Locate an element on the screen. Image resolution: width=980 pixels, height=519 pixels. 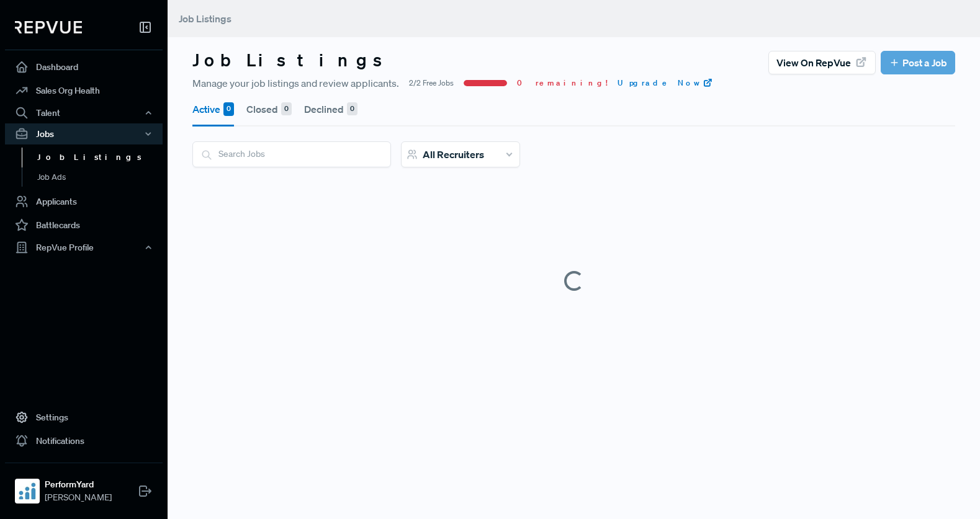
button: Talent is located at coordinates (84, 113).